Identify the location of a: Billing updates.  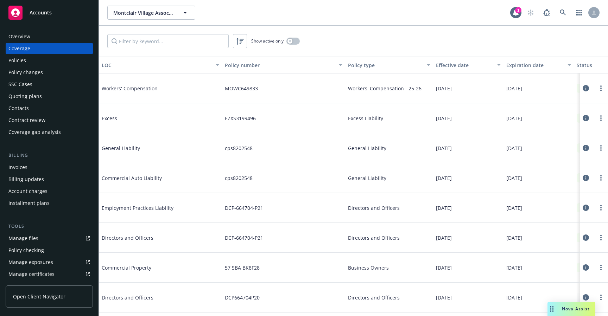
(49, 179).